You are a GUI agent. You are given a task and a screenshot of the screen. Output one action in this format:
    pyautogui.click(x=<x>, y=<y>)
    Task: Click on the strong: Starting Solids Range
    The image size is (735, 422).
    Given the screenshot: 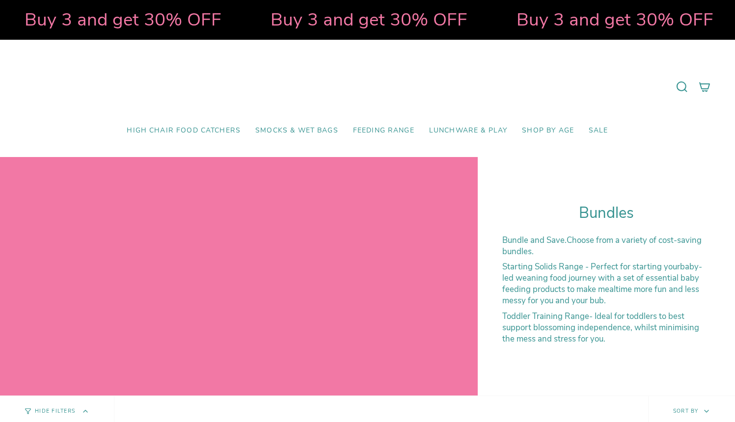 What is the action you would take?
    pyautogui.click(x=543, y=267)
    